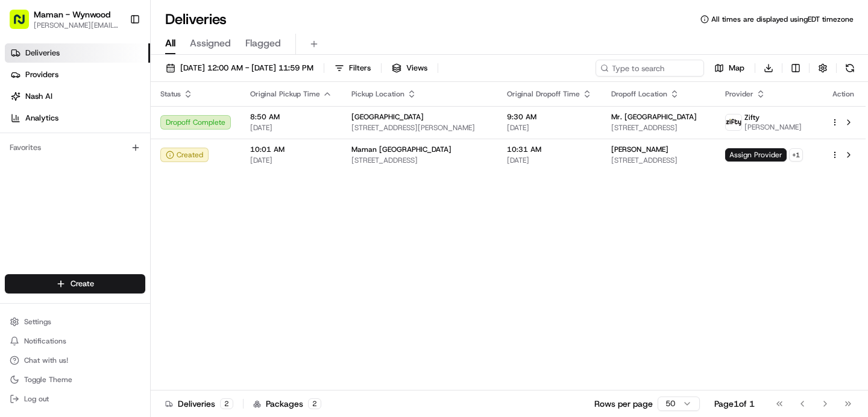  I want to click on span: Flagged, so click(263, 44).